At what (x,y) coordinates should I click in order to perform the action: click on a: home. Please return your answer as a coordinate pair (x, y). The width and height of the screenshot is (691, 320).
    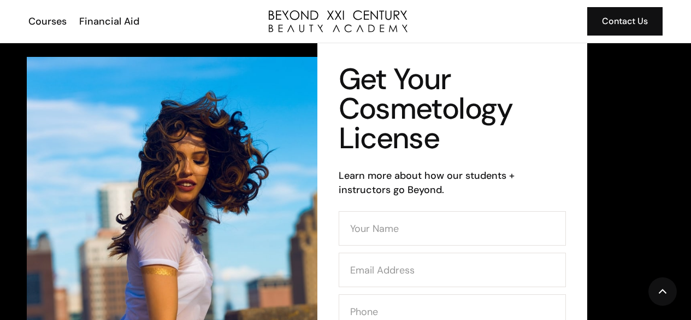
    Looking at the image, I should click on (338, 21).